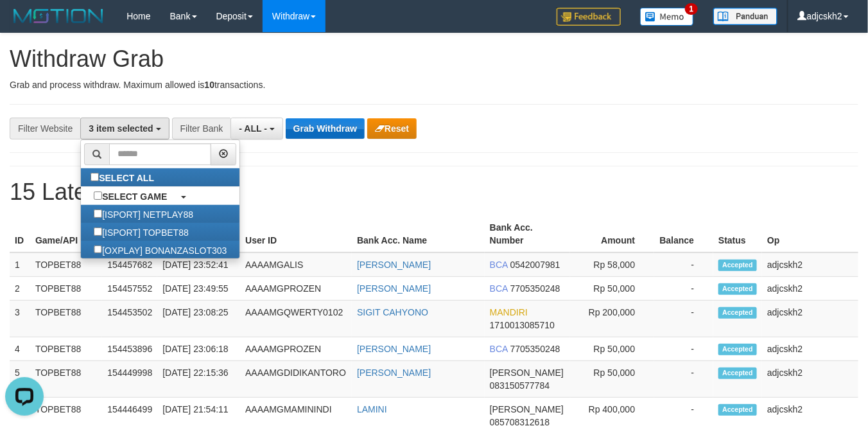 Image resolution: width=868 pixels, height=426 pixels. Describe the element at coordinates (508, 312) in the screenshot. I see `span: MANDIRI` at that location.